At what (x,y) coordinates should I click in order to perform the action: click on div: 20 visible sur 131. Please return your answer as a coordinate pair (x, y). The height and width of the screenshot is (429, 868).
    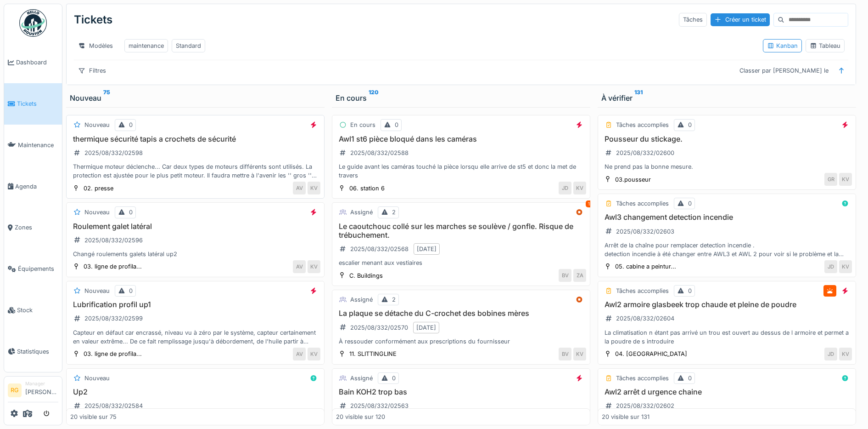
    Looking at the image, I should click on (626, 416).